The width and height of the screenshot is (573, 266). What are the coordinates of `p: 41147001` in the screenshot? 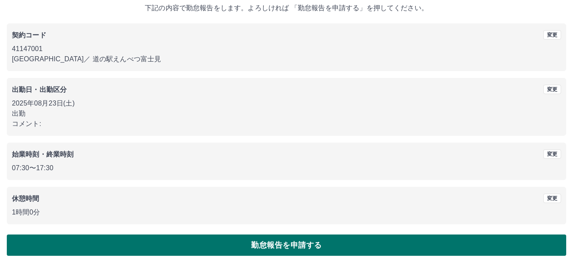 It's located at (286, 49).